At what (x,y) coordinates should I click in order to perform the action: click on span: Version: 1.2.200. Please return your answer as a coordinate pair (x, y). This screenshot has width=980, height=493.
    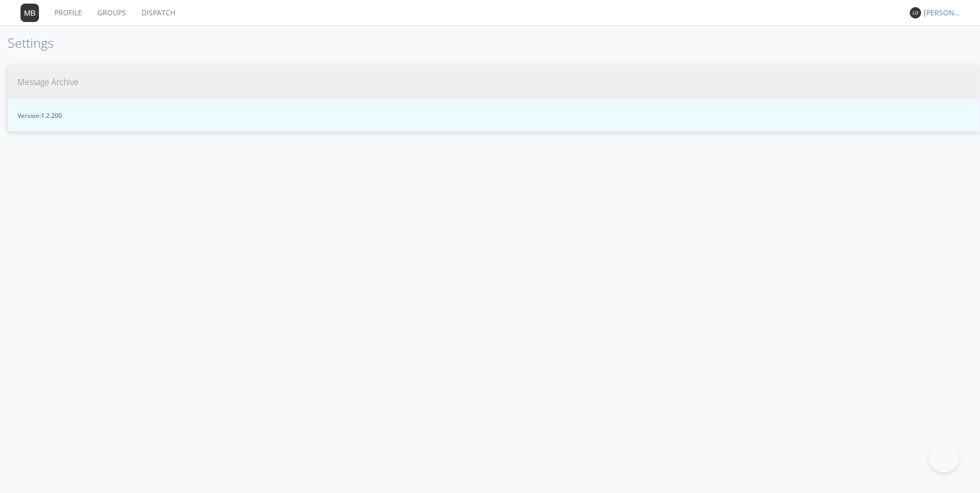
    Looking at the image, I should click on (494, 115).